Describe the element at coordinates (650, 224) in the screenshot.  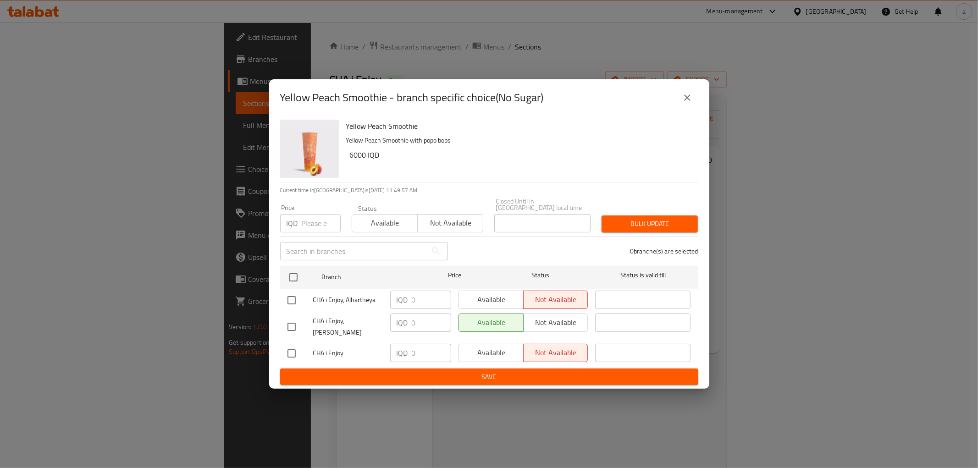
I see `button: Bulk update` at that location.